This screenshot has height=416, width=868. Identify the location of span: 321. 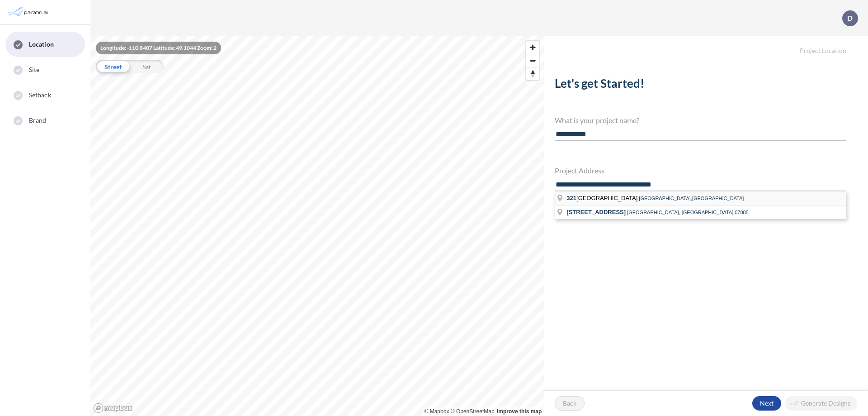
(572, 198).